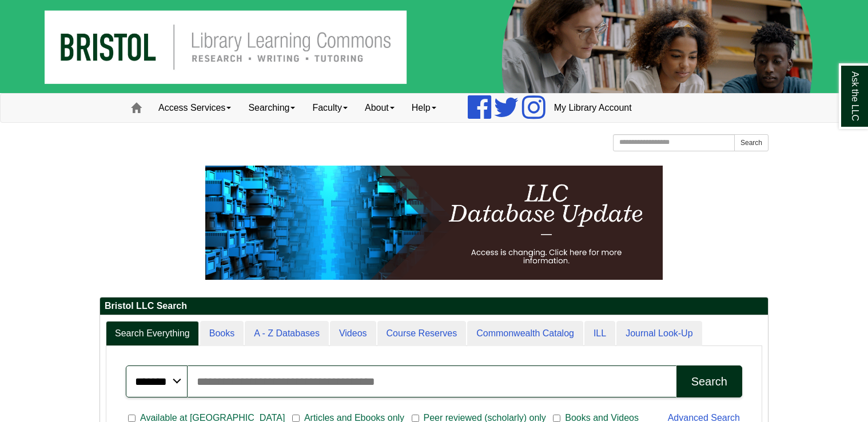  Describe the element at coordinates (287, 334) in the screenshot. I see `a: A - Z Databases` at that location.